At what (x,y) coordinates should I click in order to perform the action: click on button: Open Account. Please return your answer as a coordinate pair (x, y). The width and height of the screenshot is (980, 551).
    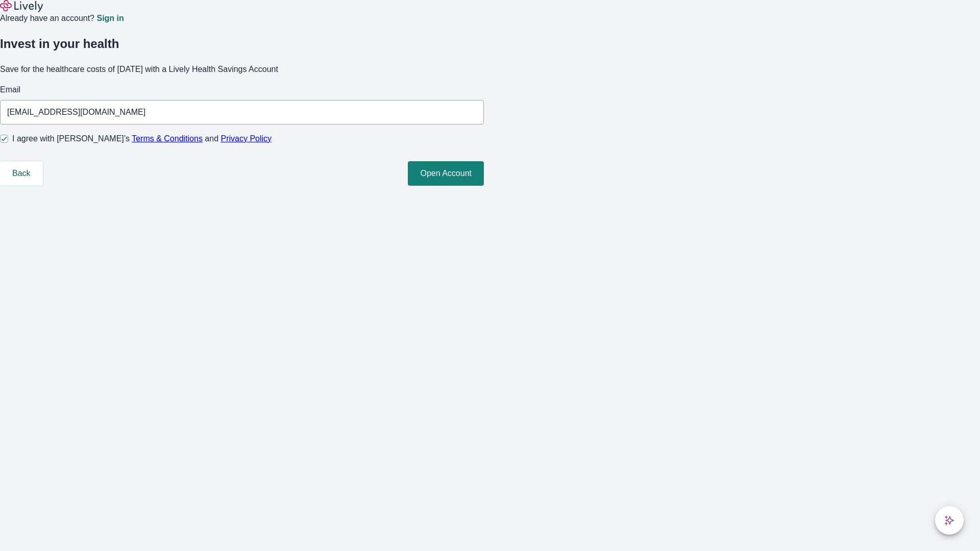
    Looking at the image, I should click on (446, 174).